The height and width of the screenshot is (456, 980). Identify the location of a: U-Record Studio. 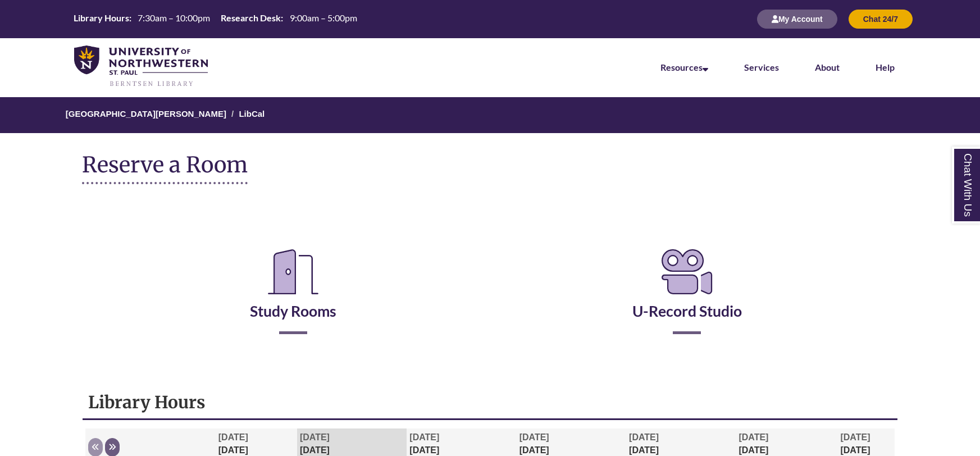
(687, 298).